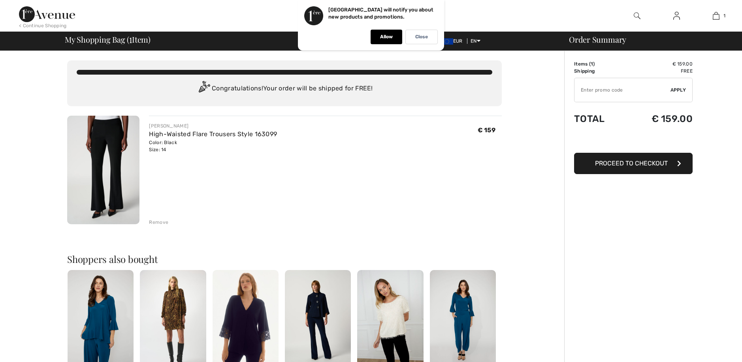 The image size is (742, 362). Describe the element at coordinates (284, 89) in the screenshot. I see `div: Congratulations! Your order will be shipped for FREE!` at that location.